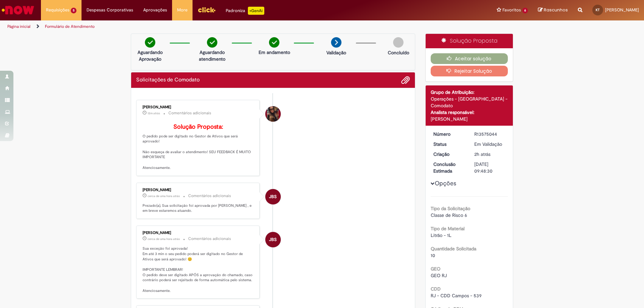 This screenshot has width=644, height=308. What do you see at coordinates (469, 71) in the screenshot?
I see `button: Rejeitar Solução` at bounding box center [469, 71].